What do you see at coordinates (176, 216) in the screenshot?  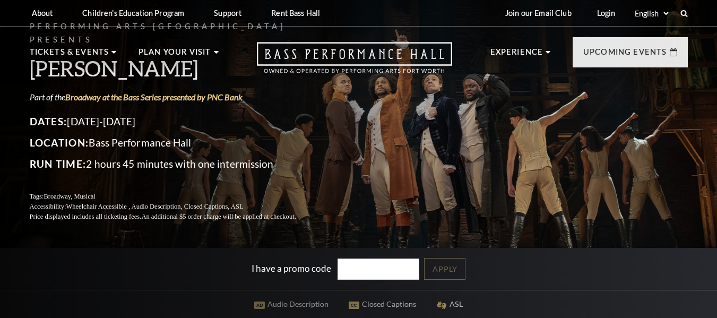 I see `p: Price displayed includes all ticketing fees.` at bounding box center [176, 216].